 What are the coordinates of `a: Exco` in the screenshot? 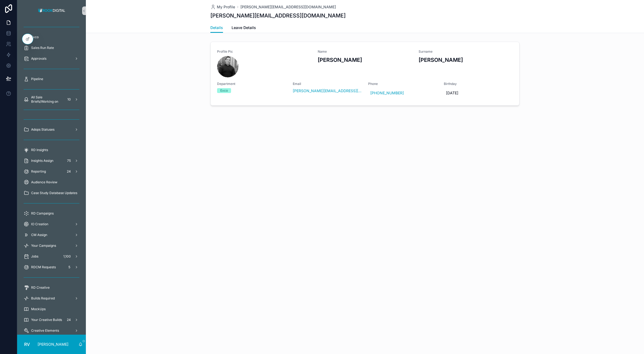 It's located at (51, 37).